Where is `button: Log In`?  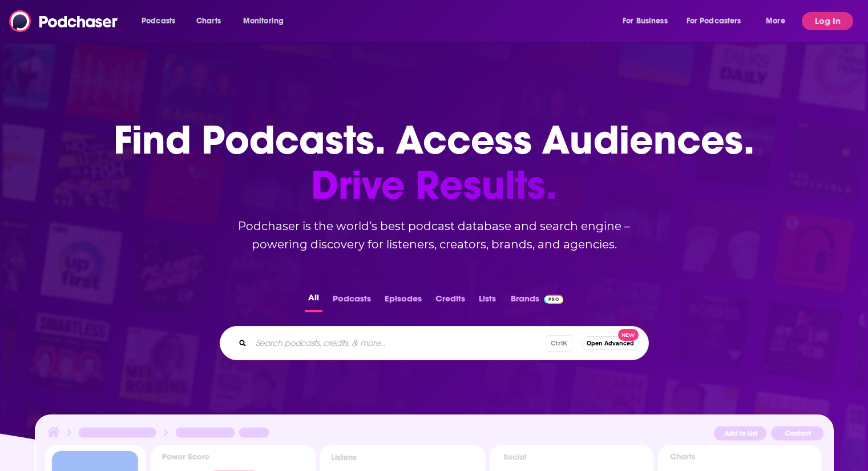
button: Log In is located at coordinates (828, 21).